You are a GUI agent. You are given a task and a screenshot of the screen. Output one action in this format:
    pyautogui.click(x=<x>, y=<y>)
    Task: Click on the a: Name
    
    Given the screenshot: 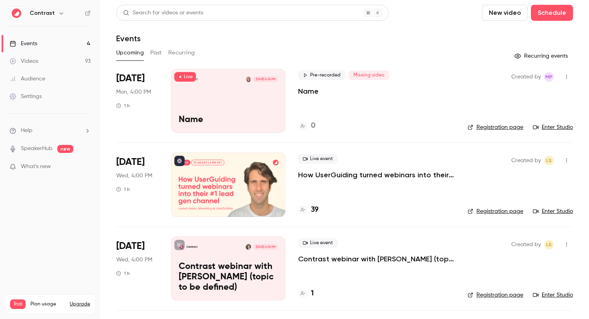 What is the action you would take?
    pyautogui.click(x=308, y=91)
    